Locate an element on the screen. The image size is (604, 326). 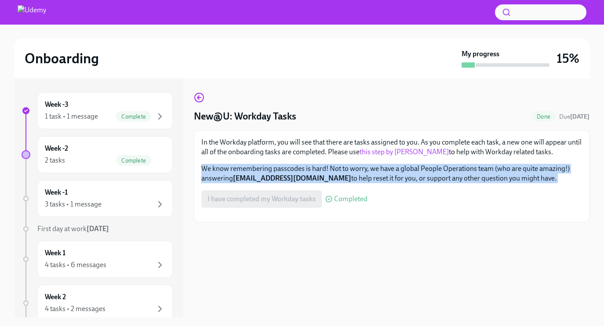
span: September 29th, 2025 11:00 is located at coordinates (574, 116).